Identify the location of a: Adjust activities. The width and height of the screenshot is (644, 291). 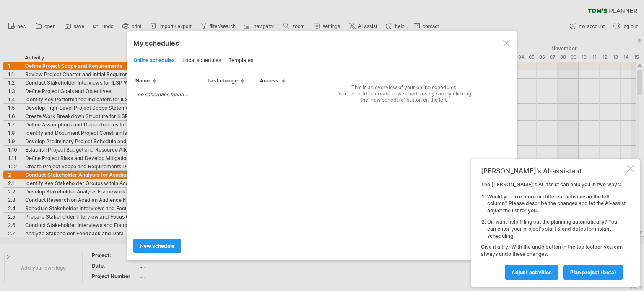
(531, 272).